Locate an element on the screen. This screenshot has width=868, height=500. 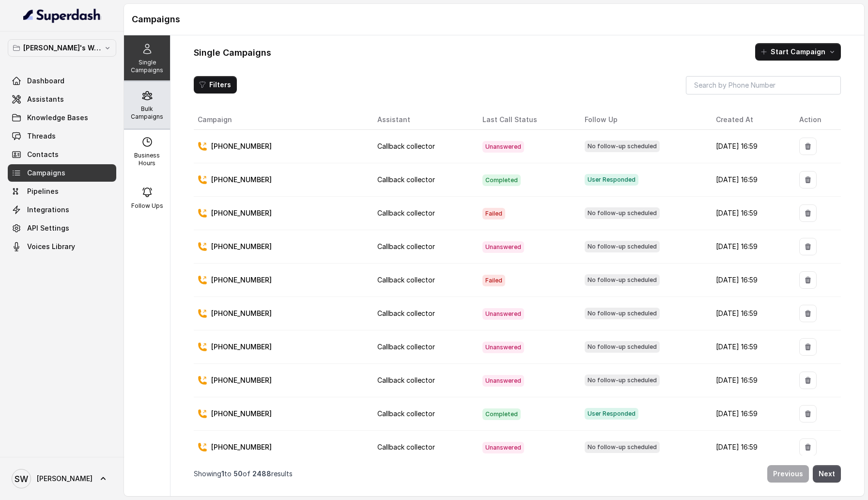
th: Created At is located at coordinates (750, 119).